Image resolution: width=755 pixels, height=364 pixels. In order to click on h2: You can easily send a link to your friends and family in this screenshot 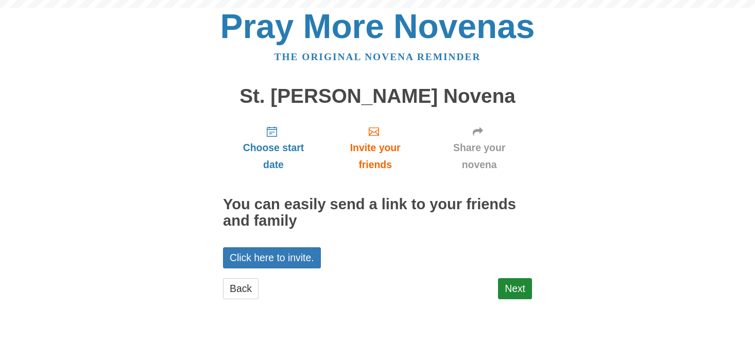, I will do `click(377, 213)`.